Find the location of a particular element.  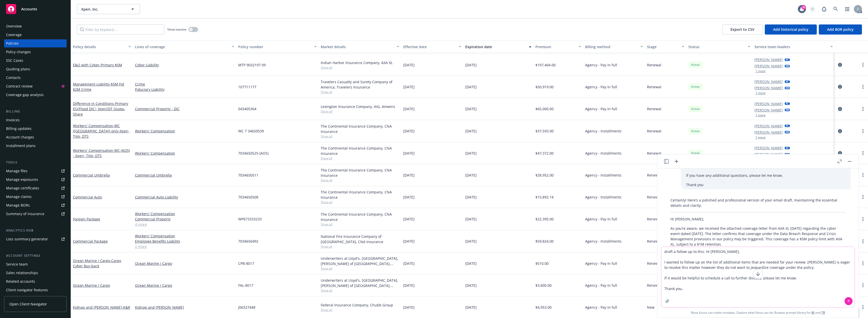

span: WC 7 34650539 is located at coordinates (251, 131).